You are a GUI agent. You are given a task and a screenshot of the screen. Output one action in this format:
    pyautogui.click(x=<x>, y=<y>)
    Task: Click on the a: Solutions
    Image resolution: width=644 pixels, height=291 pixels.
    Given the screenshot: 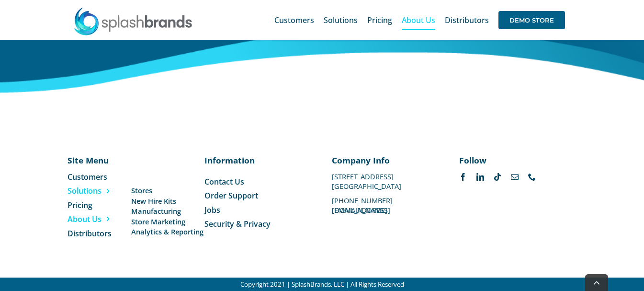 What is the action you would take?
    pyautogui.click(x=102, y=191)
    